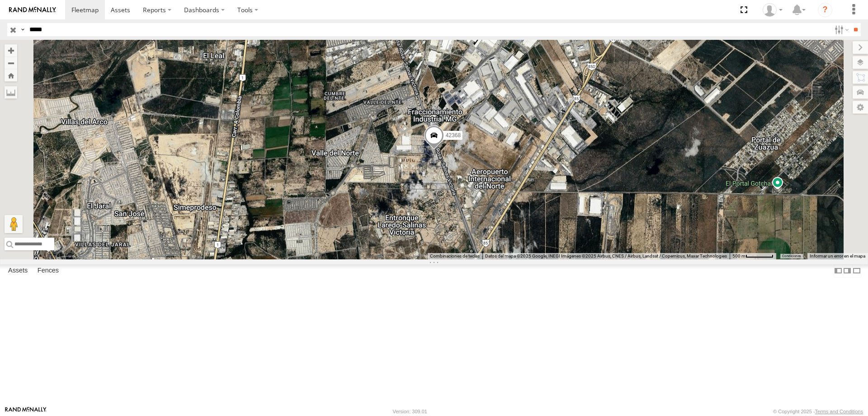  I want to click on span: 500 m, so click(739, 256).